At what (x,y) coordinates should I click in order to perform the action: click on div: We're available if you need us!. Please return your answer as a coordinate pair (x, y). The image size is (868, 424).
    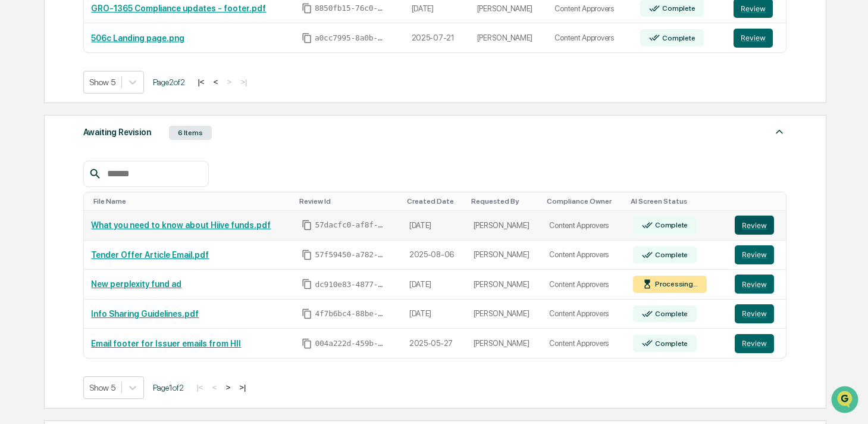
    Looking at the image, I should click on (95, 108).